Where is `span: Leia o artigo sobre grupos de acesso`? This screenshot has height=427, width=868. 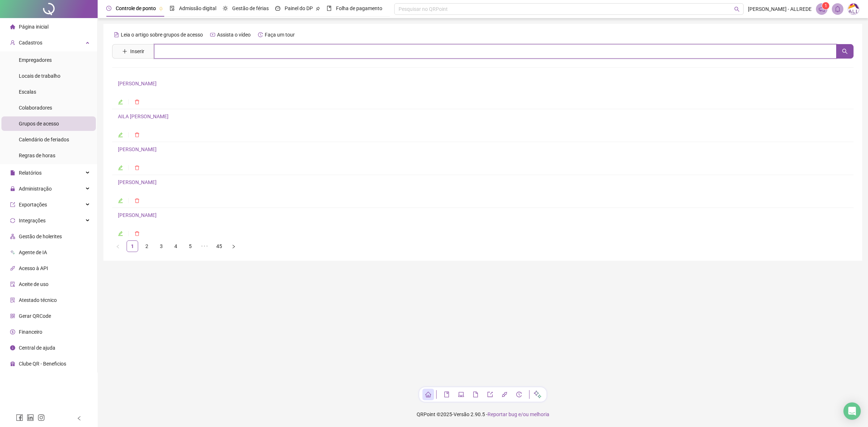
span: Leia o artigo sobre grupos de acesso is located at coordinates (162, 35).